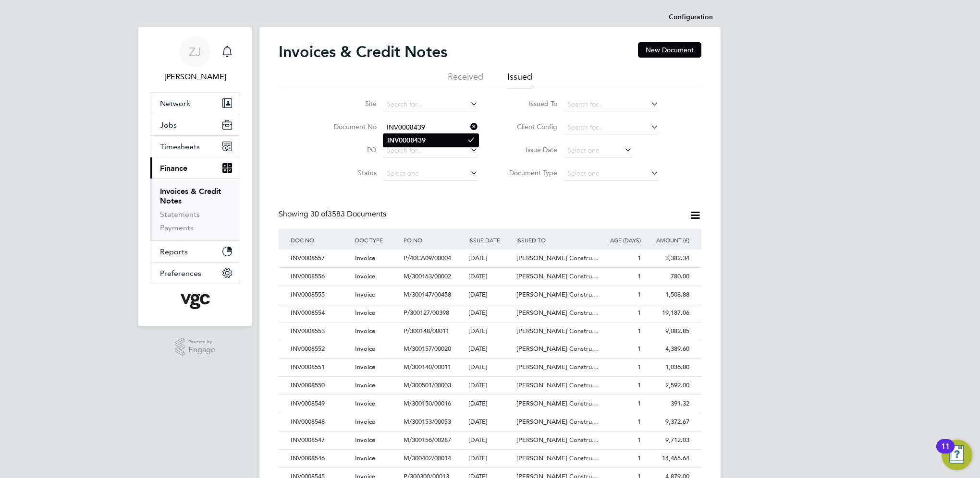 The image size is (980, 478). What do you see at coordinates (195, 347) in the screenshot?
I see `a: Powered byEngage` at bounding box center [195, 347].